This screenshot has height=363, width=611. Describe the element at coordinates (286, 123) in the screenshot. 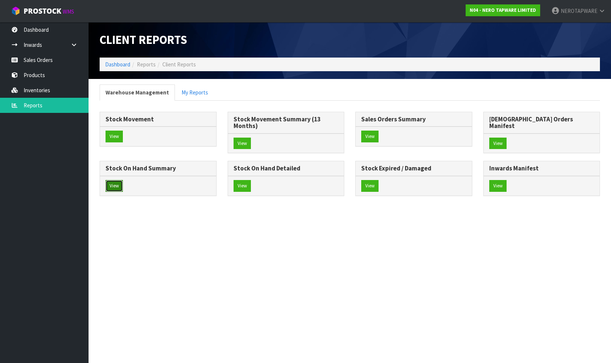

I see `h3: Stock Movement Summary (13 Months)` at that location.